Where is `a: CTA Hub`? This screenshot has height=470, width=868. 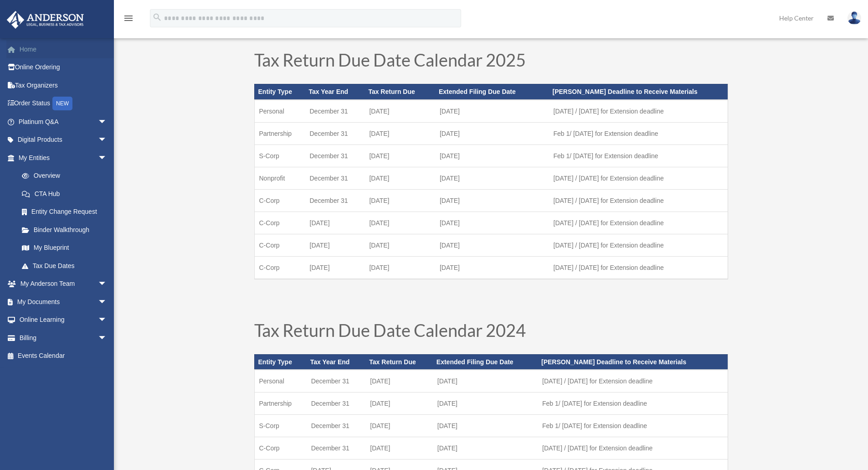 a: CTA Hub is located at coordinates (66, 193).